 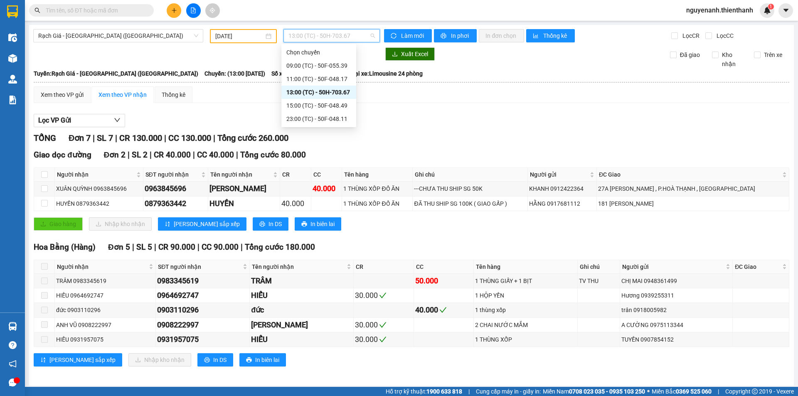 What do you see at coordinates (12, 79) in the screenshot?
I see `img: warehouse-icon` at bounding box center [12, 79].